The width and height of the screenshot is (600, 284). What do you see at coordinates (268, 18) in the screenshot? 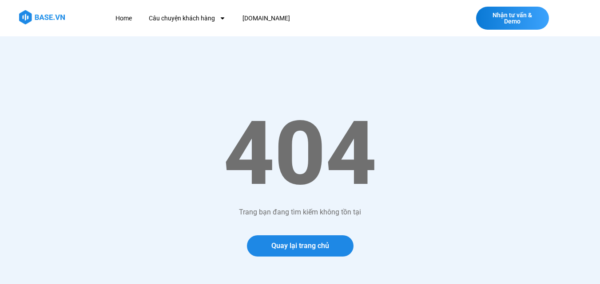
I see `nav: Menu` at bounding box center [268, 18].